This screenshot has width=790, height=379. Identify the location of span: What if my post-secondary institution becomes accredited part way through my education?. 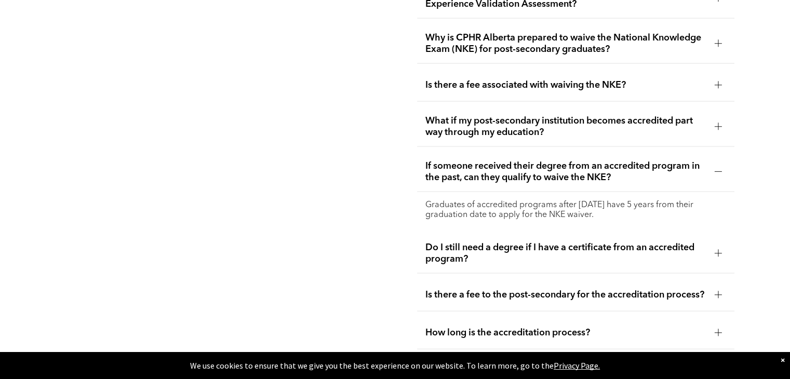
(566, 127).